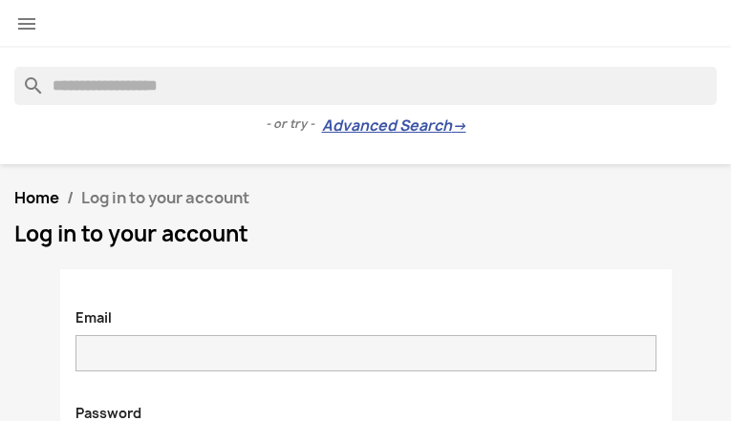 The width and height of the screenshot is (731, 421). I want to click on span: Log in to your account, so click(165, 198).